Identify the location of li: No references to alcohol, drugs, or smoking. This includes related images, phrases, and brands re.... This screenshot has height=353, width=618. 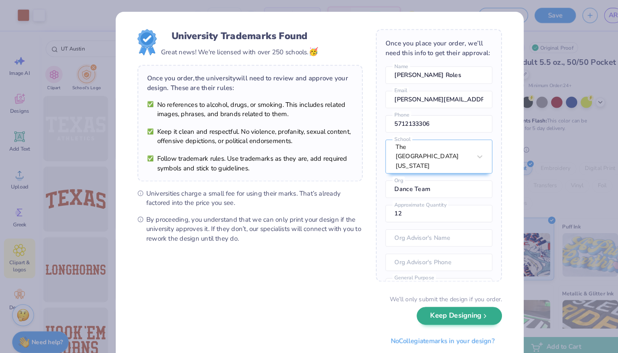
(242, 106).